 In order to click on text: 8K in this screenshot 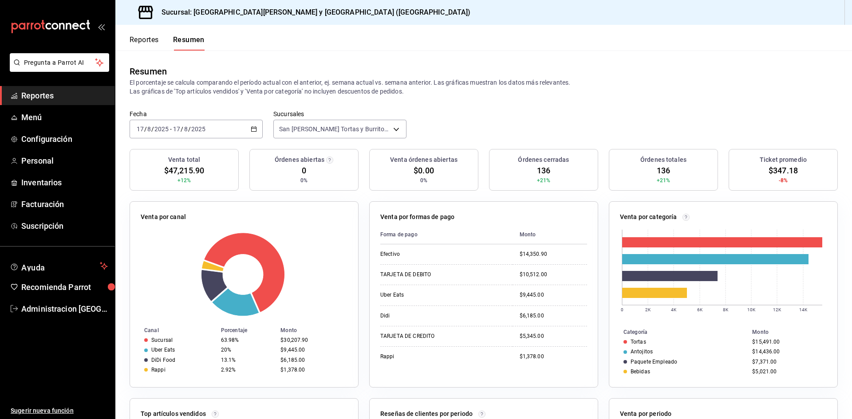, I will do `click(726, 310)`.